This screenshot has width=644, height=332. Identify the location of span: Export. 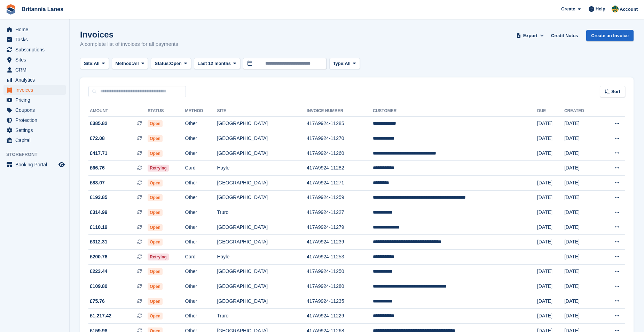
(530, 35).